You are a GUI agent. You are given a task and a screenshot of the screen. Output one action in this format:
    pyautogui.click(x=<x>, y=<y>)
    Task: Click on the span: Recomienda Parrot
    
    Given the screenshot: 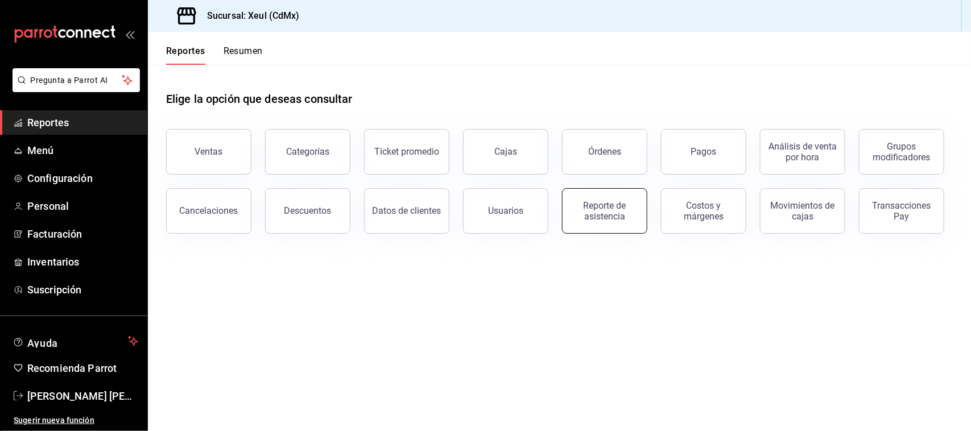 What is the action you would take?
    pyautogui.click(x=82, y=368)
    